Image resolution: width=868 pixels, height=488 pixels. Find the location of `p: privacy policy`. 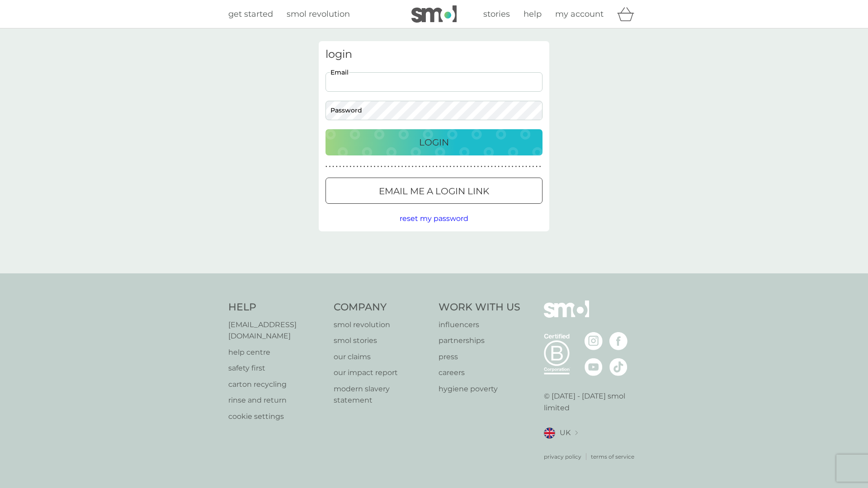

p: privacy policy is located at coordinates (563, 456).